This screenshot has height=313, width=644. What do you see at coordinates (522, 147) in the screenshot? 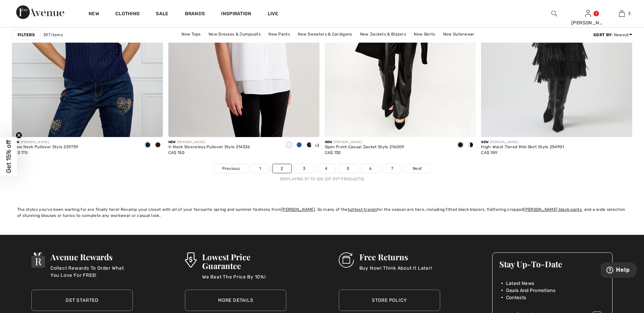
I see `div: High-Waist Tiered Midi Skirt Style 254901` at bounding box center [522, 147].